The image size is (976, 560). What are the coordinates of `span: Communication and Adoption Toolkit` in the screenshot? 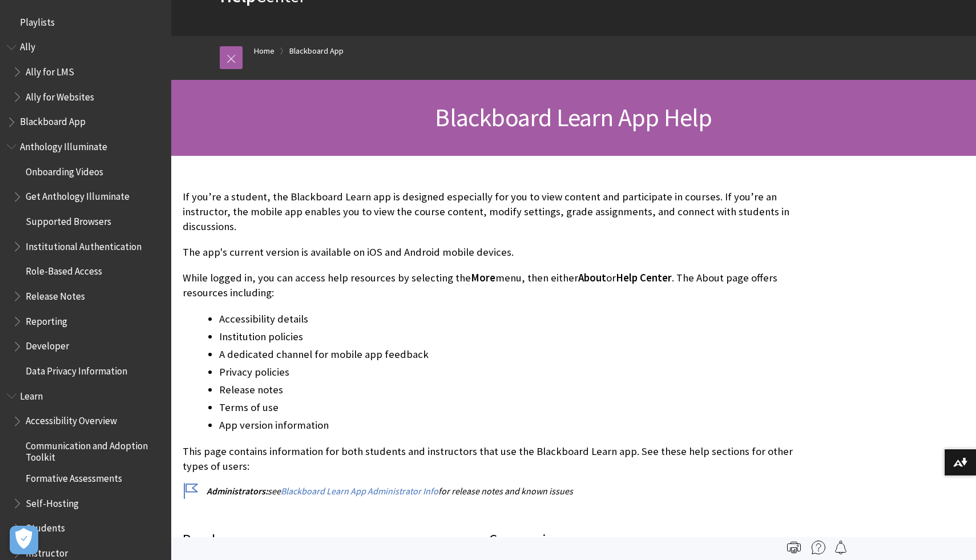 It's located at (94, 449).